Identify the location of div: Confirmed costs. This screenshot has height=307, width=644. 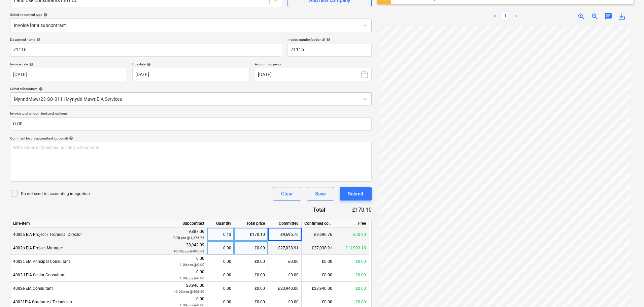
(319, 223).